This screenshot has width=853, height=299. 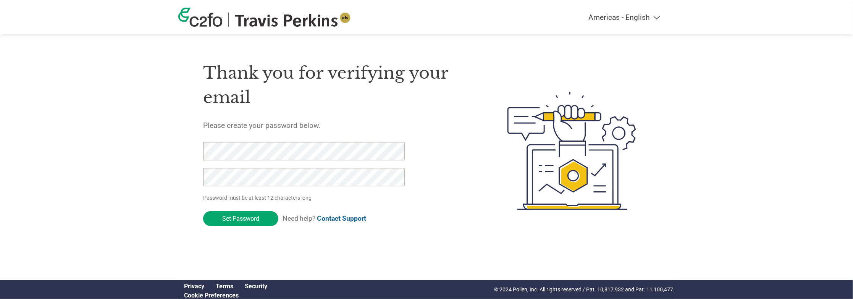 I want to click on a: Contact Support, so click(x=342, y=219).